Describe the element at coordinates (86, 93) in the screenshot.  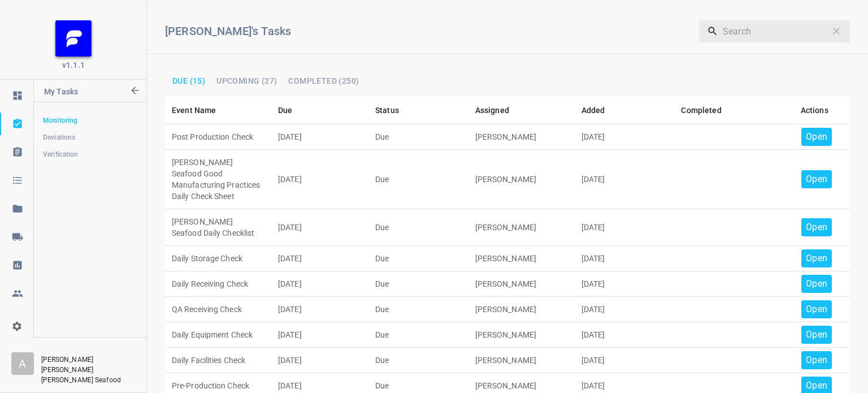
I see `p: My Tasks` at that location.